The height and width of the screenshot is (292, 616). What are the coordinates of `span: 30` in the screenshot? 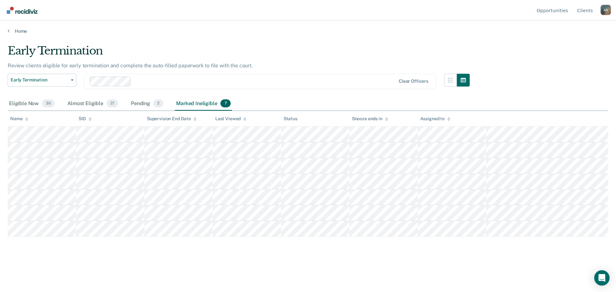 It's located at (48, 104).